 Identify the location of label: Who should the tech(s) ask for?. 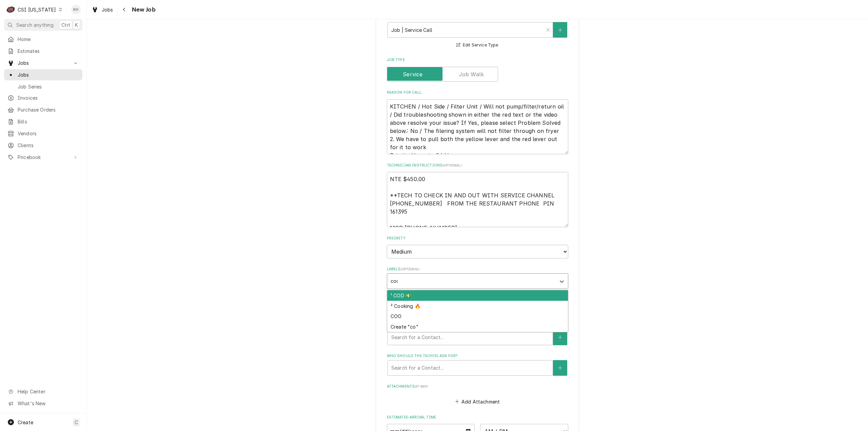
(478, 356).